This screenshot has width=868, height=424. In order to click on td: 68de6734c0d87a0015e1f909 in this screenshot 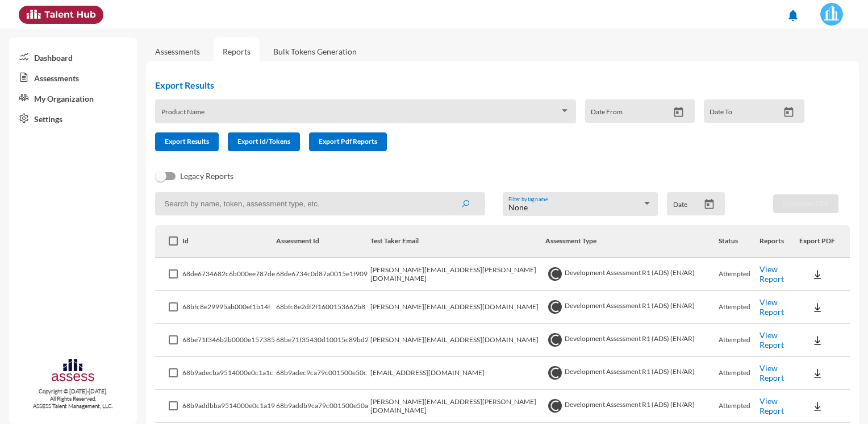, I will do `click(323, 275)`.